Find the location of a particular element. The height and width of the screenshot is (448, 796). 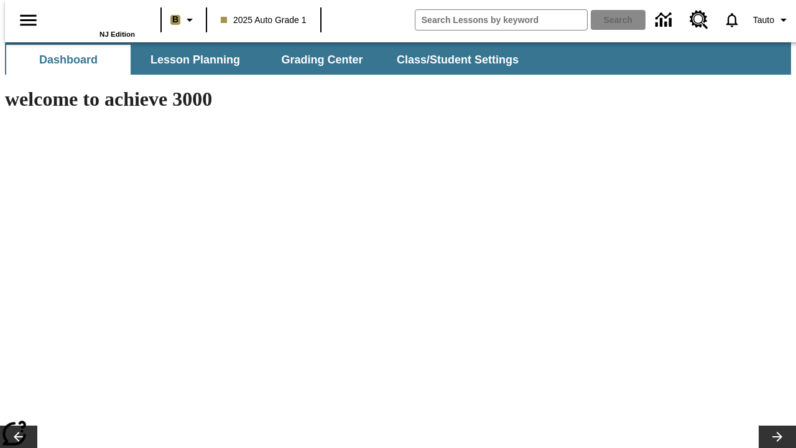

div: Home is located at coordinates (94, 21).